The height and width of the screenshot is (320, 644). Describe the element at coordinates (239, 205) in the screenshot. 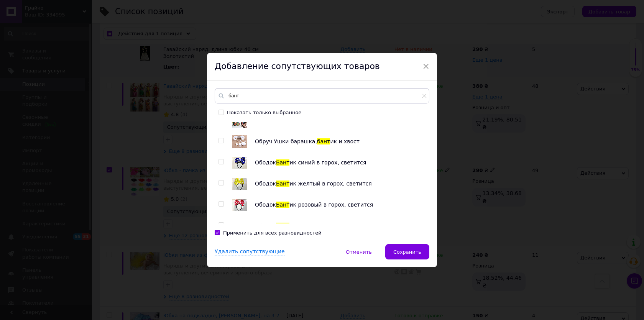

I see `img: Ободок Бантик розовый в горох, светится` at that location.